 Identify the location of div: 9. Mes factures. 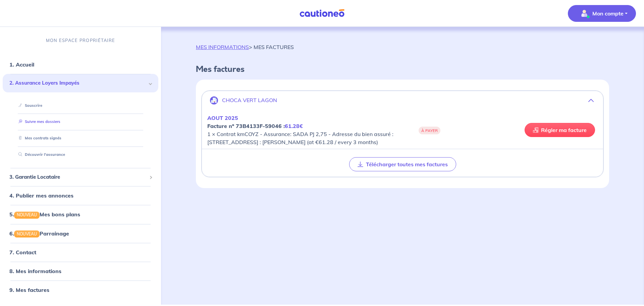
(80, 290).